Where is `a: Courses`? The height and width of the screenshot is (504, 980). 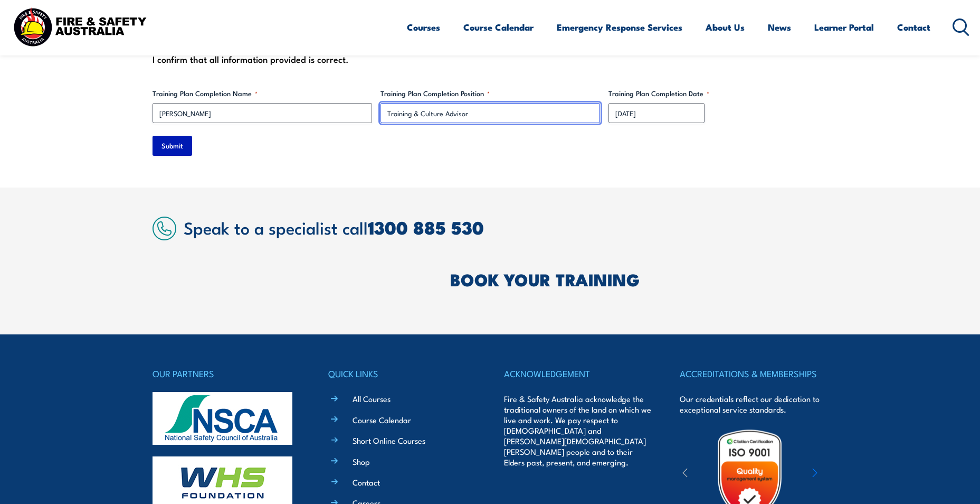 a: Courses is located at coordinates (423, 27).